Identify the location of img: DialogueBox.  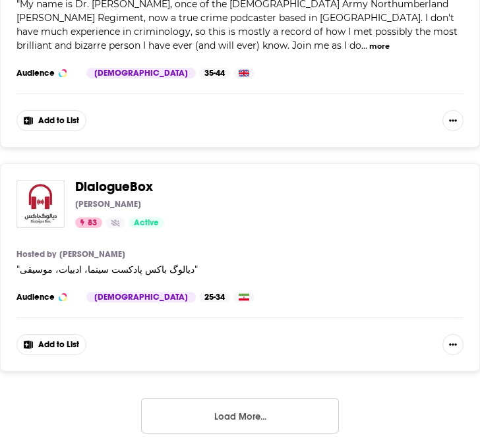
(40, 204).